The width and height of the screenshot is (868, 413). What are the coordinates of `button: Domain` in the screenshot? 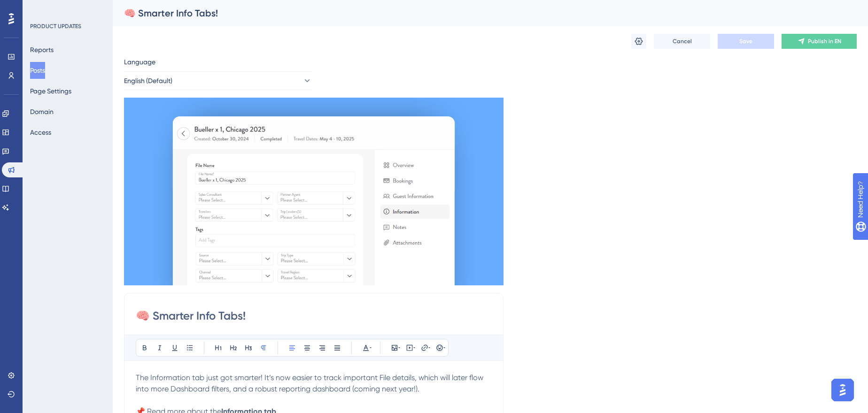 It's located at (42, 112).